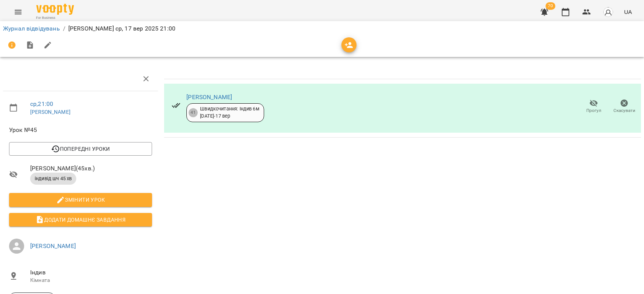 The width and height of the screenshot is (644, 294). Describe the element at coordinates (41, 104) in the screenshot. I see `a: ср , 21:00` at that location.